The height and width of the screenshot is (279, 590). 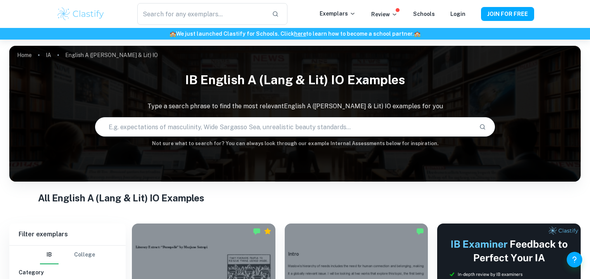 What do you see at coordinates (457, 14) in the screenshot?
I see `a: Login` at bounding box center [457, 14].